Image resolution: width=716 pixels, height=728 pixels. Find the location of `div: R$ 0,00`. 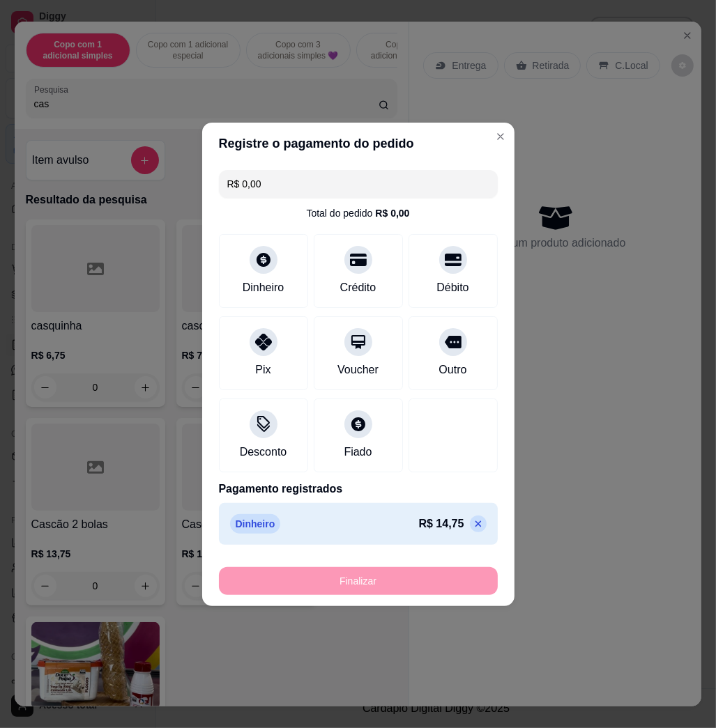

div: R$ 0,00 is located at coordinates (392, 213).